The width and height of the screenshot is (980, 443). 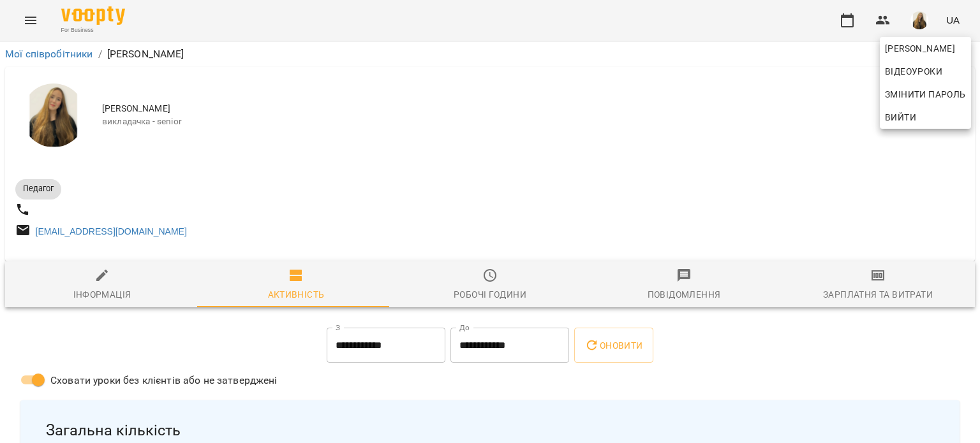 What do you see at coordinates (925, 95) in the screenshot?
I see `a: Змінити пароль` at bounding box center [925, 95].